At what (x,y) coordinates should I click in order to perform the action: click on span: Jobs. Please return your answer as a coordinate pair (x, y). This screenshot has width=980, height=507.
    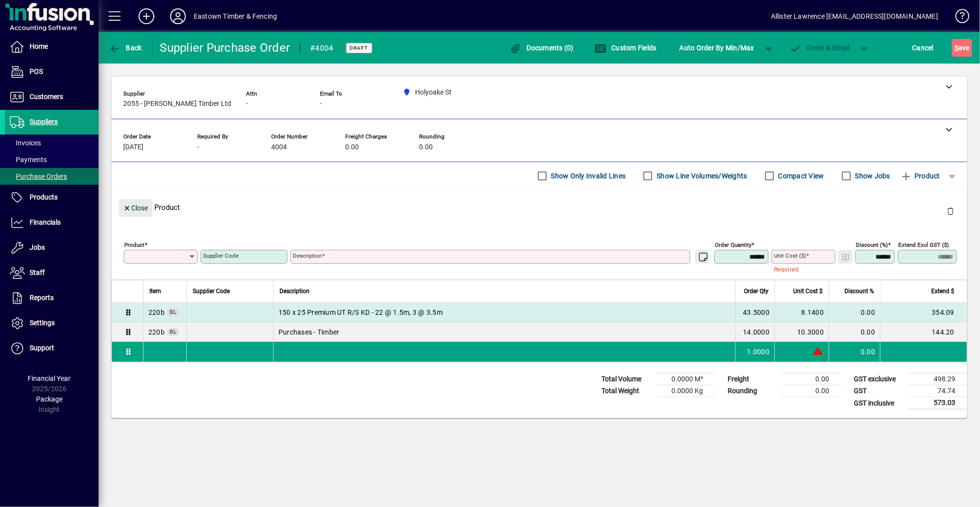
    Looking at the image, I should click on (37, 247).